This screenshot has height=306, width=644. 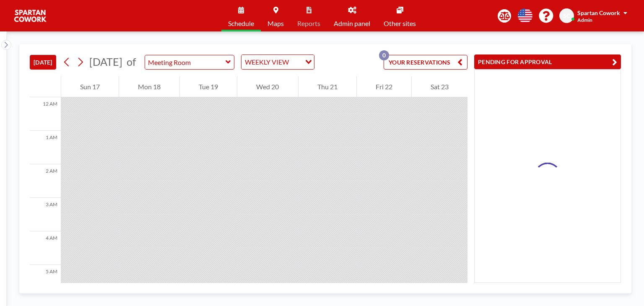 What do you see at coordinates (45, 147) in the screenshot?
I see `div: 1 AM` at bounding box center [45, 147].